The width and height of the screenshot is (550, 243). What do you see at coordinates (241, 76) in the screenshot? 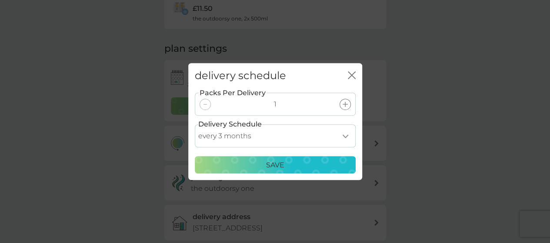
I see `h2: delivery schedule` at bounding box center [241, 76].